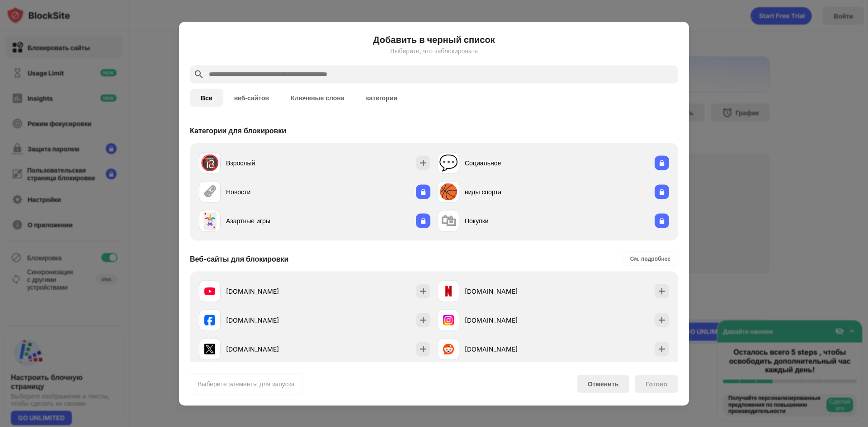 Image resolution: width=868 pixels, height=427 pixels. What do you see at coordinates (270, 221) in the screenshot?
I see `div: Азартные игры` at bounding box center [270, 221].